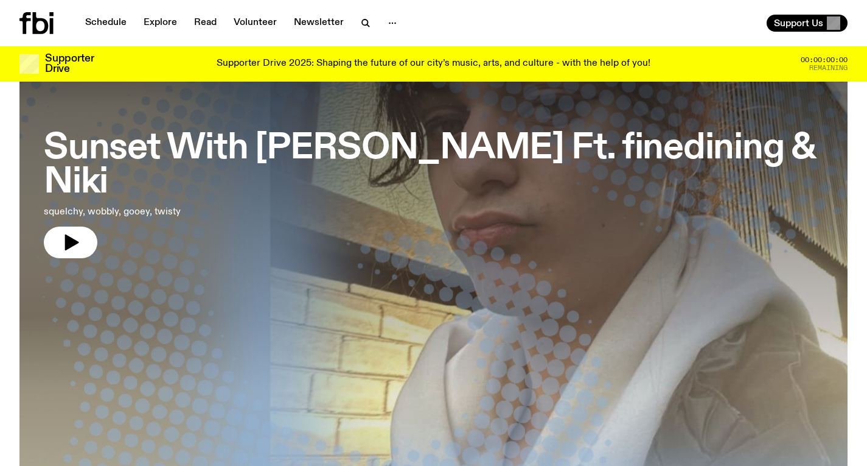 This screenshot has width=867, height=466. Describe the element at coordinates (828, 68) in the screenshot. I see `span: Remaining` at that location.